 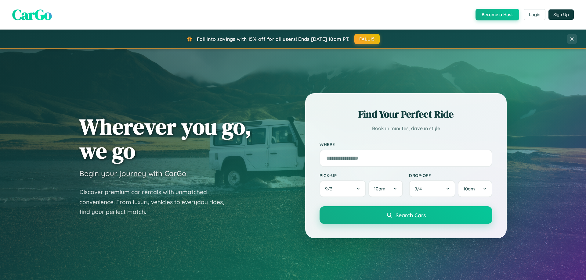 What do you see at coordinates (406, 114) in the screenshot?
I see `h2: Find Your Perfect Ride` at bounding box center [406, 114].